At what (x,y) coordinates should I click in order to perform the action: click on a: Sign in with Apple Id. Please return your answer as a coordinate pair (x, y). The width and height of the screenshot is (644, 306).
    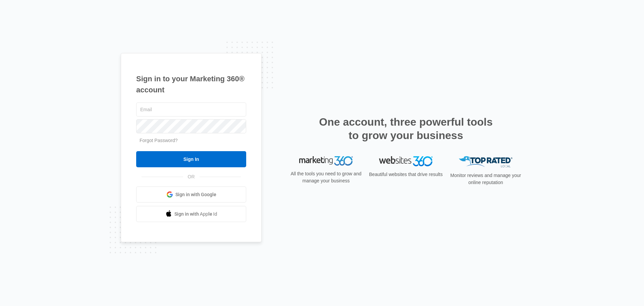
    Looking at the image, I should click on (191, 214).